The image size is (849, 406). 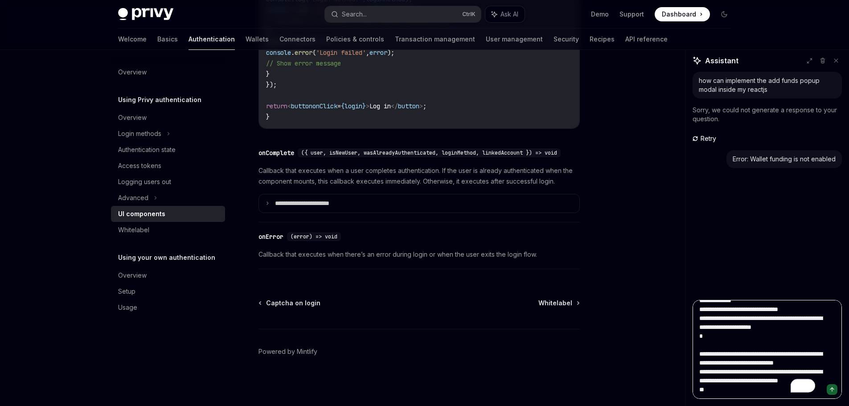 I want to click on h5: Using your own authentication, so click(x=167, y=258).